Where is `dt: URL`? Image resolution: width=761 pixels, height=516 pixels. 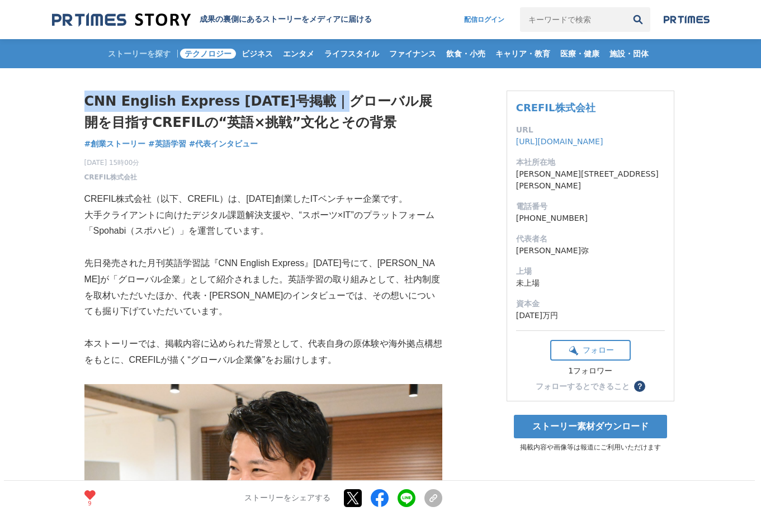 dt: URL is located at coordinates (591, 130).